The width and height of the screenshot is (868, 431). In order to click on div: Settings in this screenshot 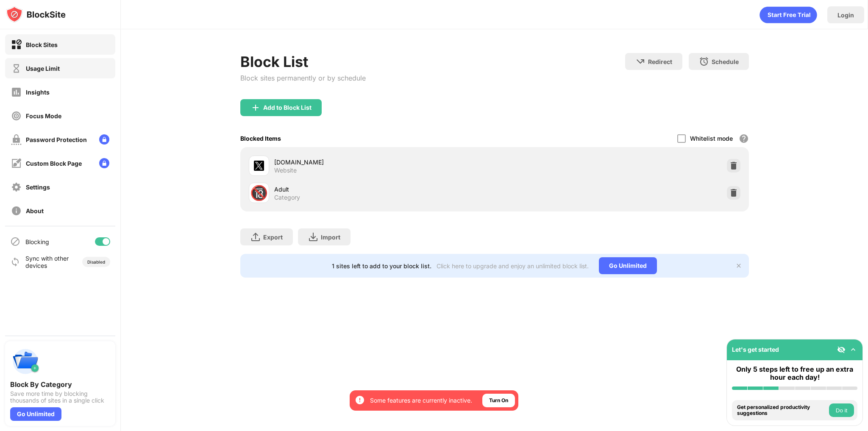, I will do `click(37, 187)`.